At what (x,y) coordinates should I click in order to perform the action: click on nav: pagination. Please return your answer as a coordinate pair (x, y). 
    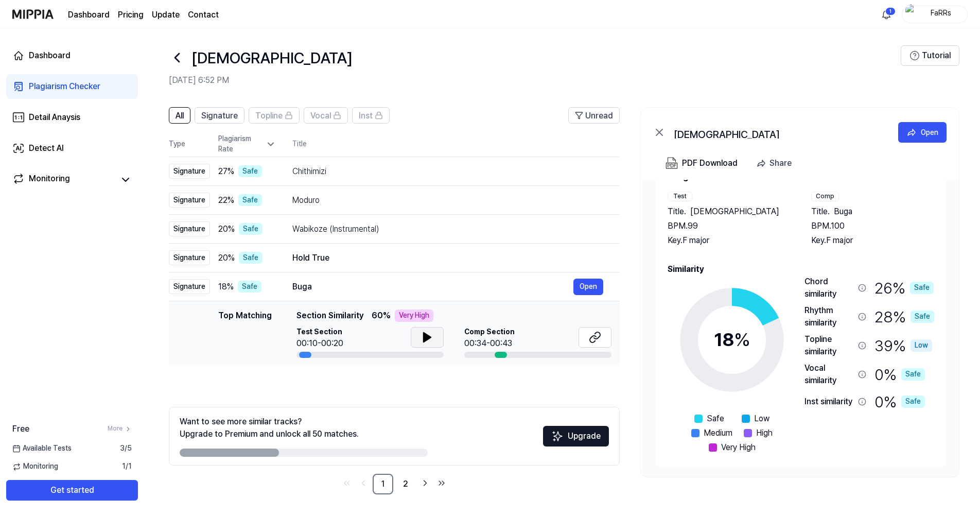
    Looking at the image, I should click on (395, 485).